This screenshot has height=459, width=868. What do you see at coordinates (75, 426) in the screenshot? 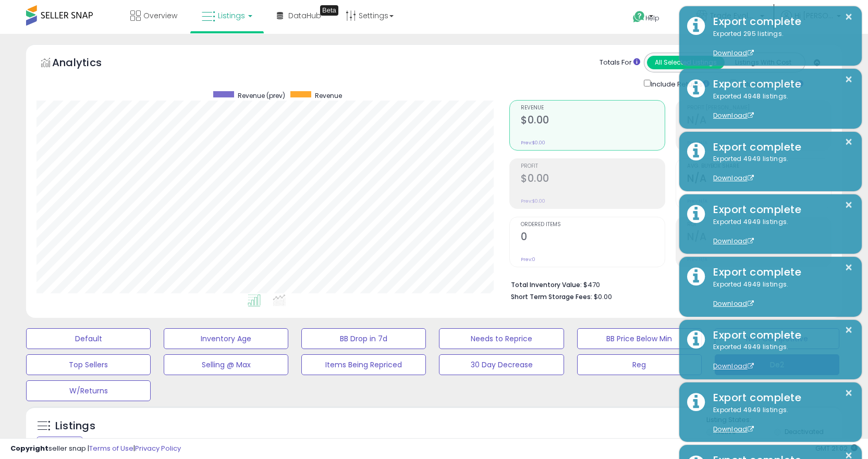
I see `h5: Listings` at bounding box center [75, 426].